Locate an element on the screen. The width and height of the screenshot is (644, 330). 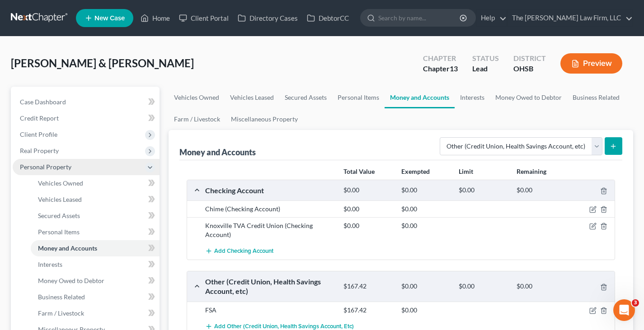
div: Status is located at coordinates (486, 58).